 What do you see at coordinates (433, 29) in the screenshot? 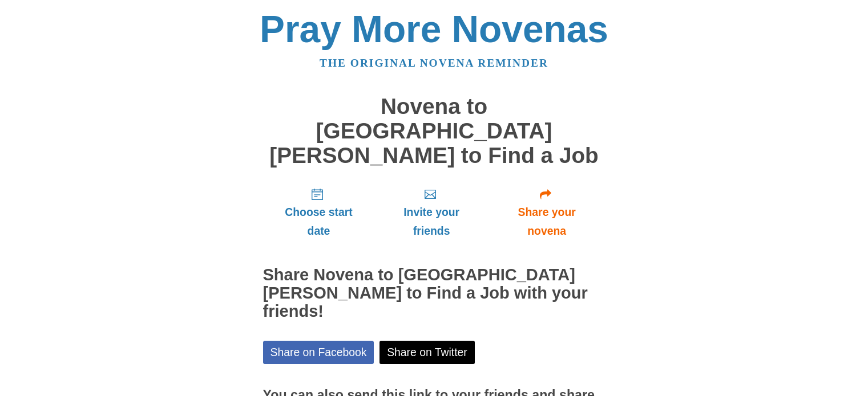
I see `a: Pray More Novenas` at bounding box center [433, 29].